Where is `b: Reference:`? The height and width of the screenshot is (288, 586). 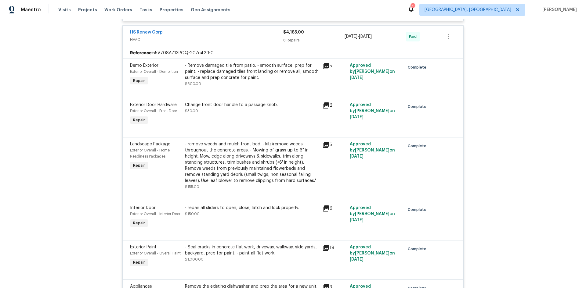 b: Reference: is located at coordinates (141, 53).